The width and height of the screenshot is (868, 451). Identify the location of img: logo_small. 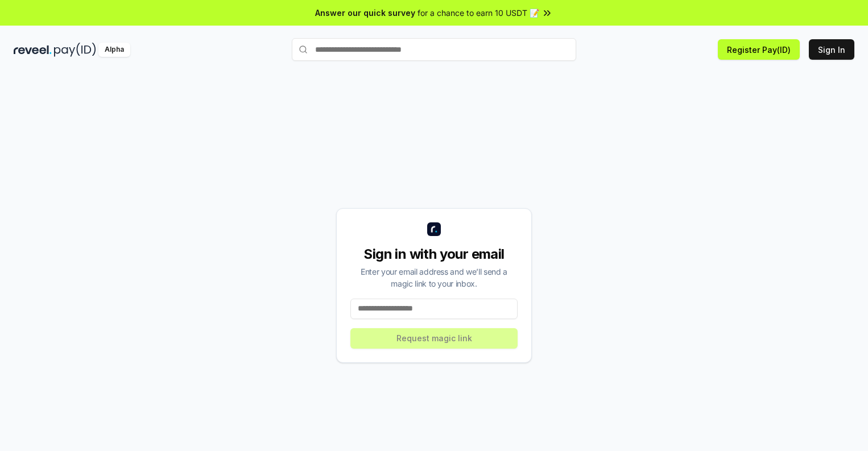
(434, 230).